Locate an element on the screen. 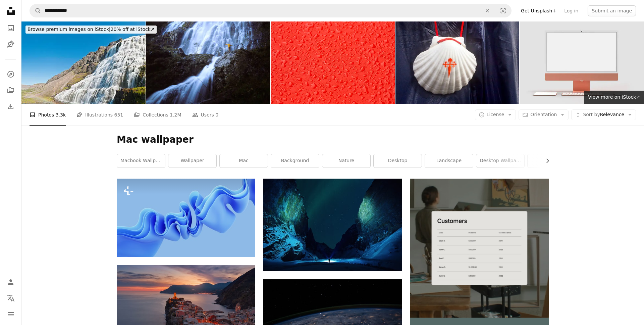 This screenshot has width=644, height=325. a: Get Unsplash+ is located at coordinates (539, 11).